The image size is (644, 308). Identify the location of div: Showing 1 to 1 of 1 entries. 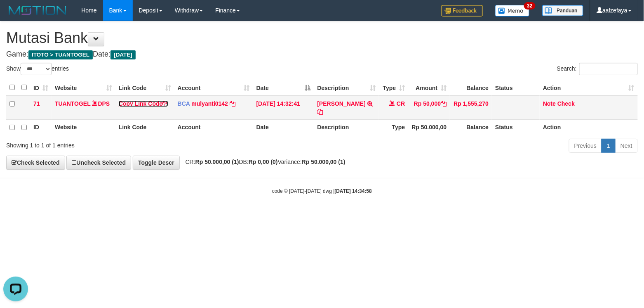
(134, 143).